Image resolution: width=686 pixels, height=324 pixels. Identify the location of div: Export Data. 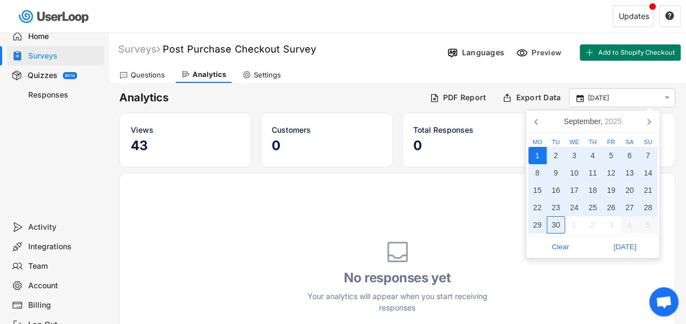
(538, 98).